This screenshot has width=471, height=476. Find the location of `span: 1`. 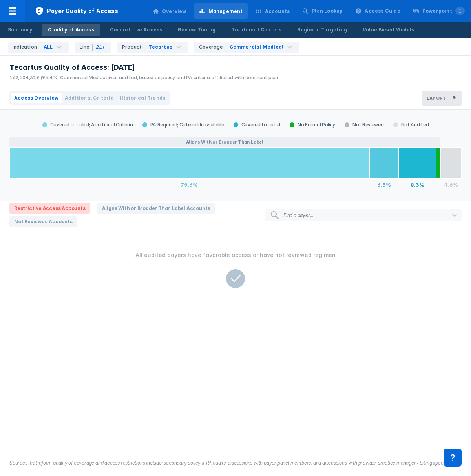

span: 1 is located at coordinates (460, 11).